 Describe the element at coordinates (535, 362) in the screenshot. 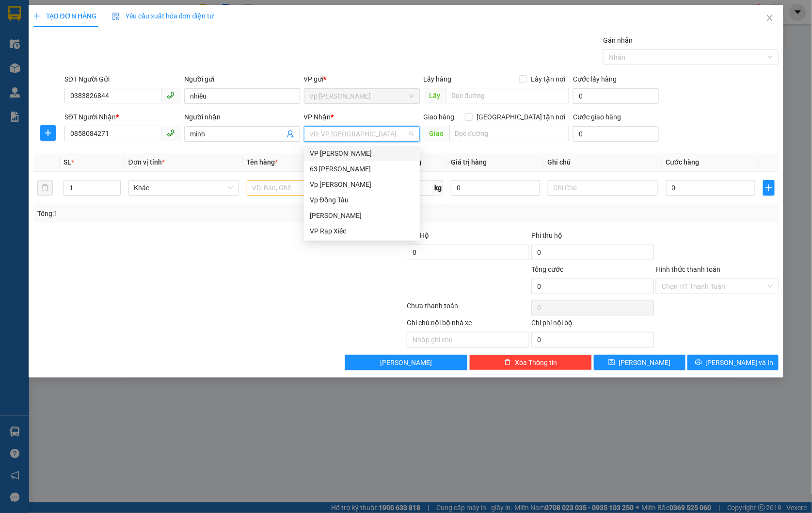

I see `span: Xóa Thông tin` at that location.